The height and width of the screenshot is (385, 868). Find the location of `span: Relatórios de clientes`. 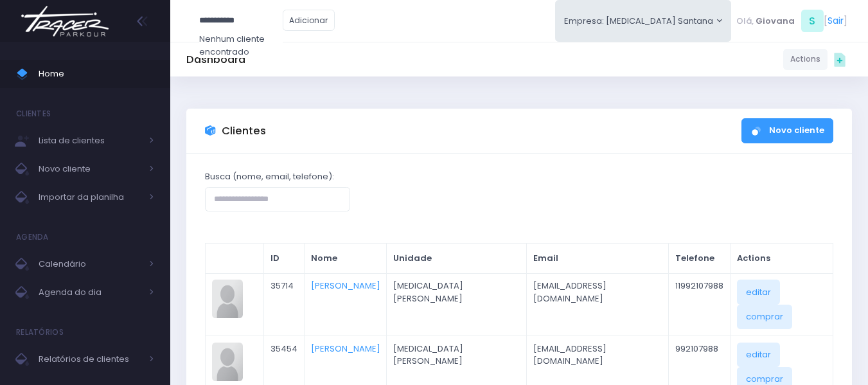

span: Relatórios de clientes is located at coordinates (90, 359).